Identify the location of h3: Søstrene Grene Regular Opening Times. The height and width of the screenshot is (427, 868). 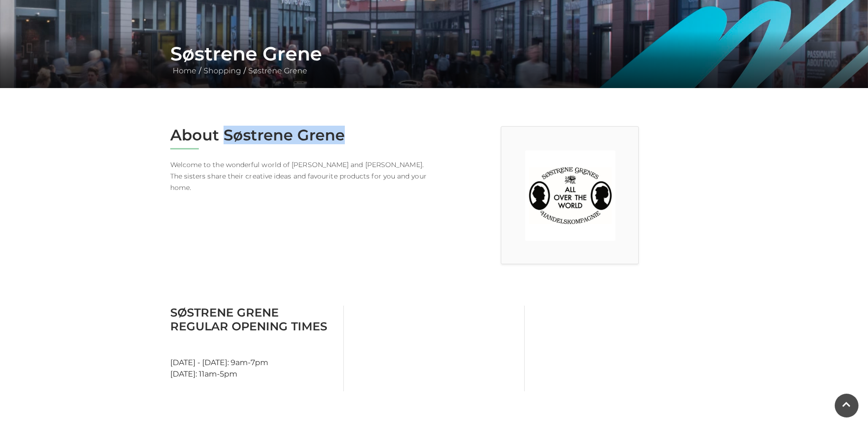
(253, 319).